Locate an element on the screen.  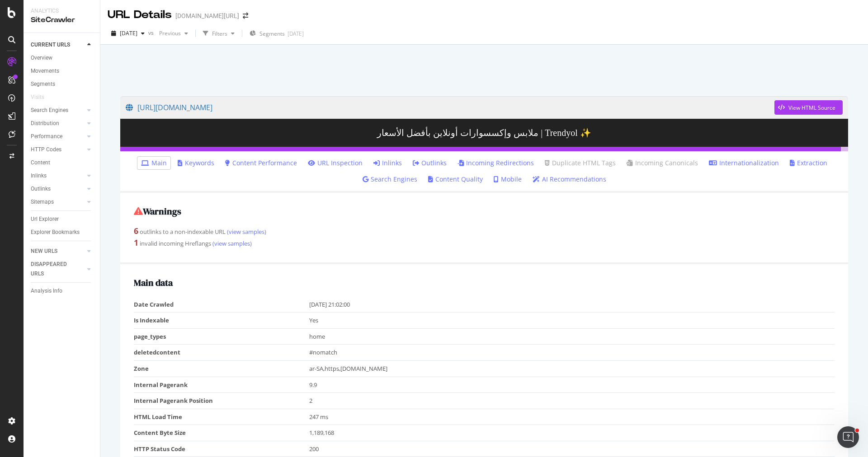
a: Internationalization is located at coordinates (744, 163).